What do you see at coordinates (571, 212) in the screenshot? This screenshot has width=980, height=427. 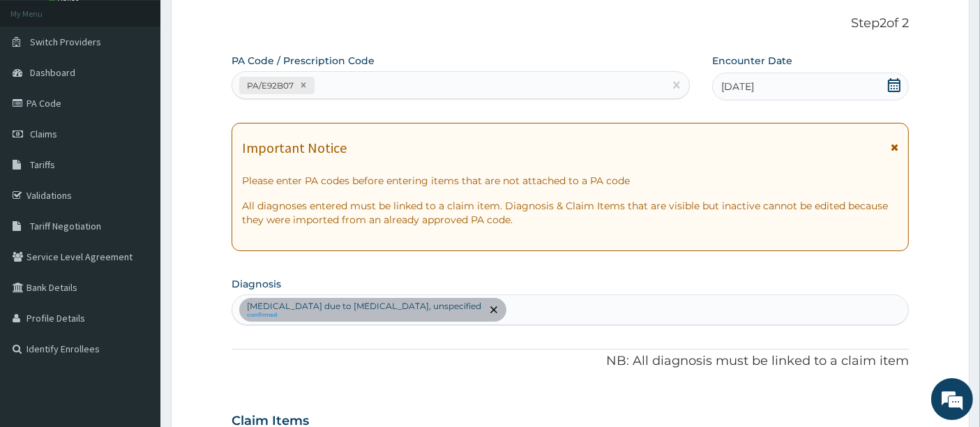 I see `p: All diagnoses entered must be linked to a claim item. Diagnosis & Claim Items that are visible bu...` at bounding box center [571, 212].